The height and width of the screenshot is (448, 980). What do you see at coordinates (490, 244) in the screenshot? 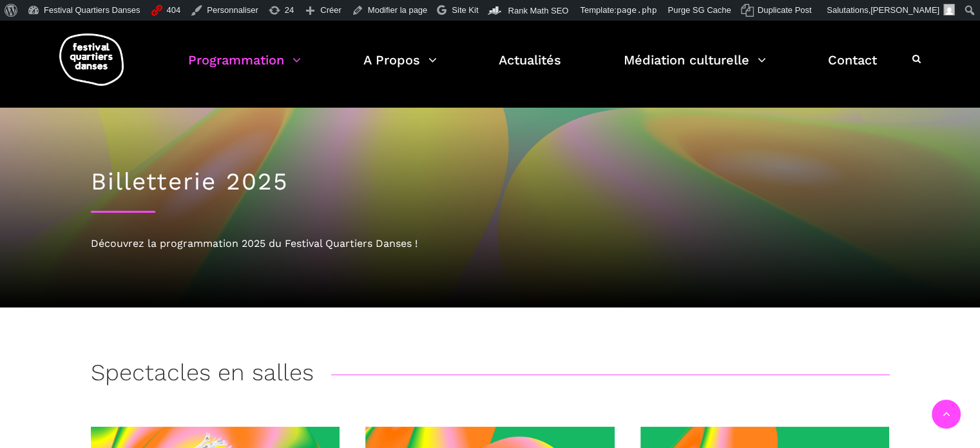
I see `div: Découvrez la programmation 2025 du Festival Quartiers Danses !` at bounding box center [490, 244].